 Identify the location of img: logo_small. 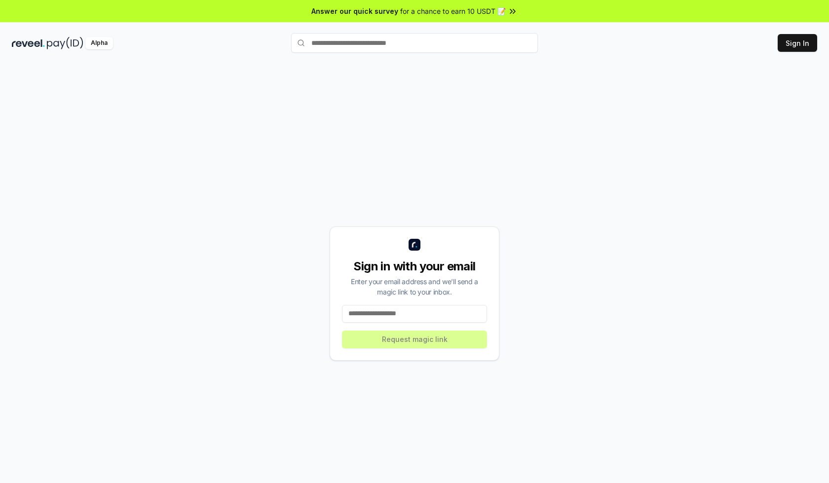
(415, 245).